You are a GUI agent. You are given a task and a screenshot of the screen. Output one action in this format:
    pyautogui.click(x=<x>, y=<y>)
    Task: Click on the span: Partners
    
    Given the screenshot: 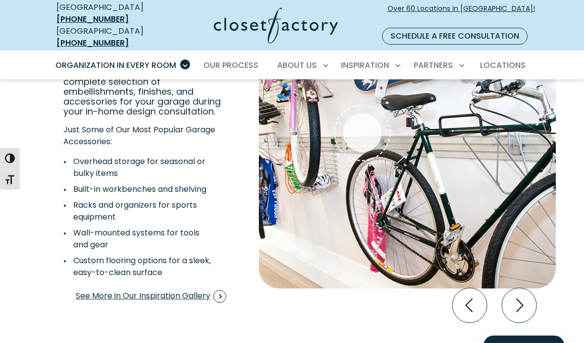 What is the action you would take?
    pyautogui.click(x=433, y=65)
    